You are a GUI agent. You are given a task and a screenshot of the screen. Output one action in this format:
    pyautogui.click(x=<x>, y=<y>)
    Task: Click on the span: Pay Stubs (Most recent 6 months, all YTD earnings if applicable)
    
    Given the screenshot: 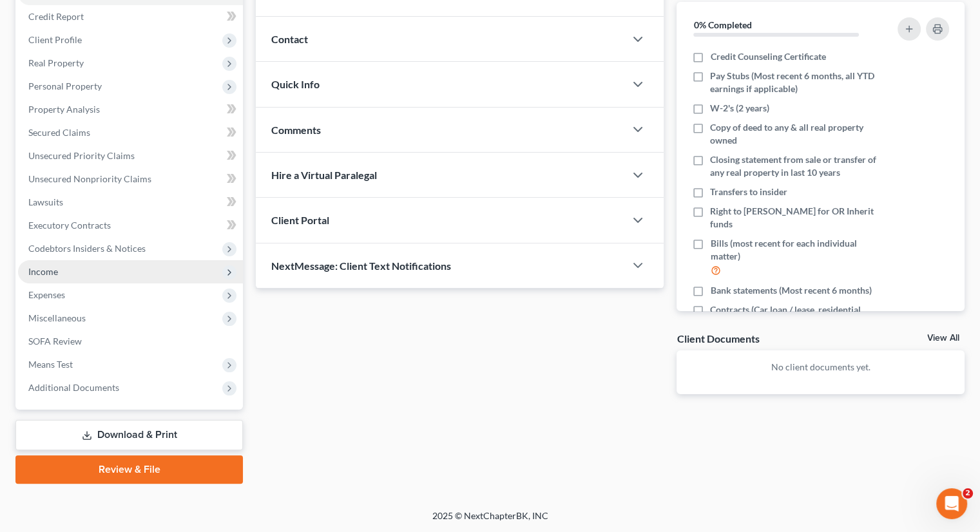 What is the action you would take?
    pyautogui.click(x=795, y=83)
    